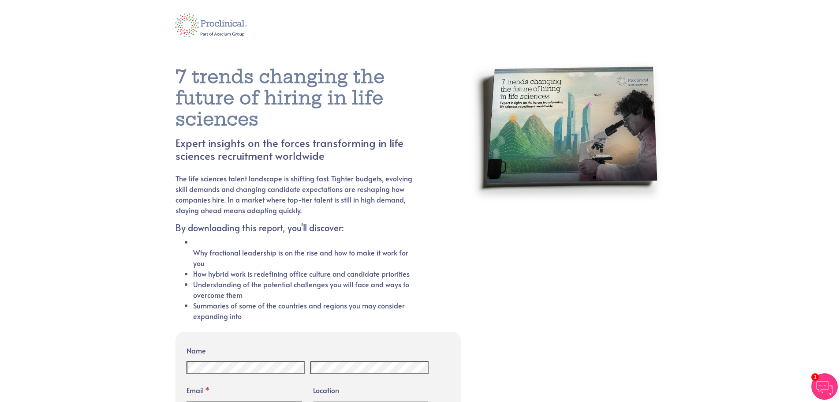 This screenshot has height=402, width=840. What do you see at coordinates (303, 311) in the screenshot?
I see `li: Summaries of some of the countries and regions you may consider expanding into` at bounding box center [303, 311].